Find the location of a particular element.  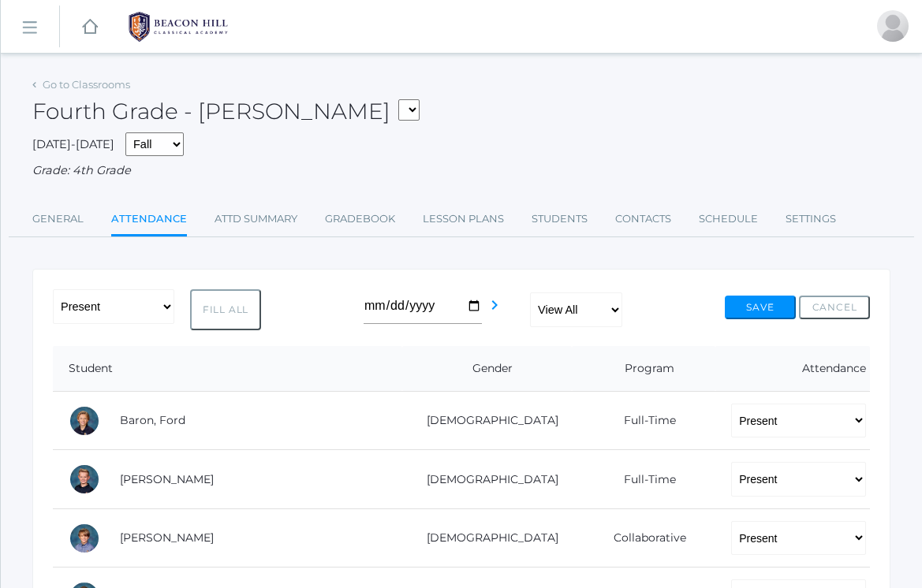

div: Grade: 4th Grade is located at coordinates (461, 171).